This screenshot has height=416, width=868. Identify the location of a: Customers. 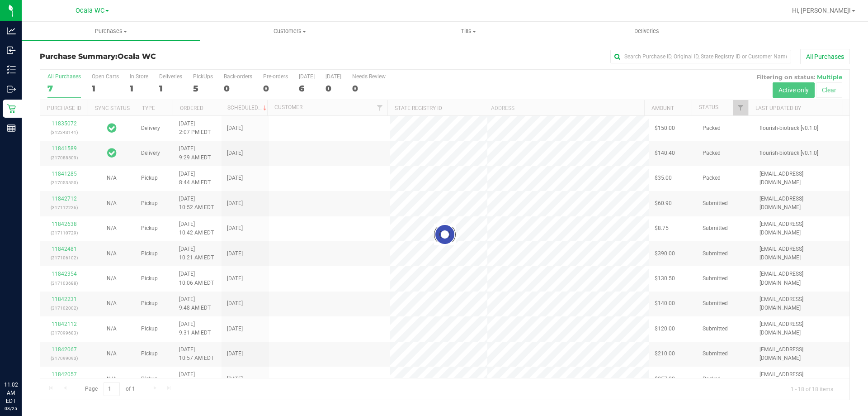
(290, 32).